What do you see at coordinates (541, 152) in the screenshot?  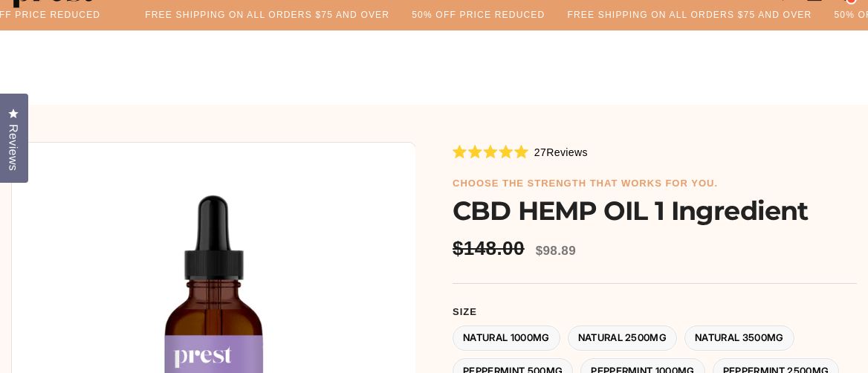 I see `span: 27` at bounding box center [541, 152].